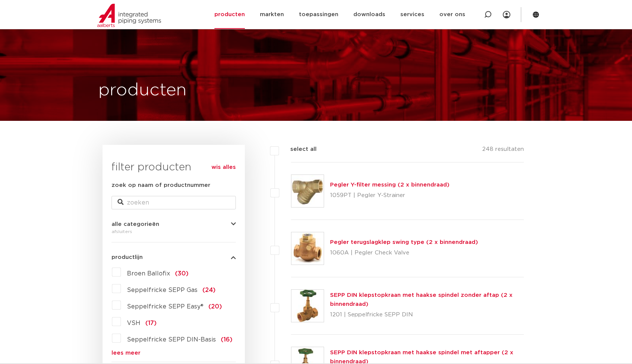 The image size is (632, 364). What do you see at coordinates (427, 315) in the screenshot?
I see `p: 1201 | Seppelfricke SEPP DIN` at bounding box center [427, 315].